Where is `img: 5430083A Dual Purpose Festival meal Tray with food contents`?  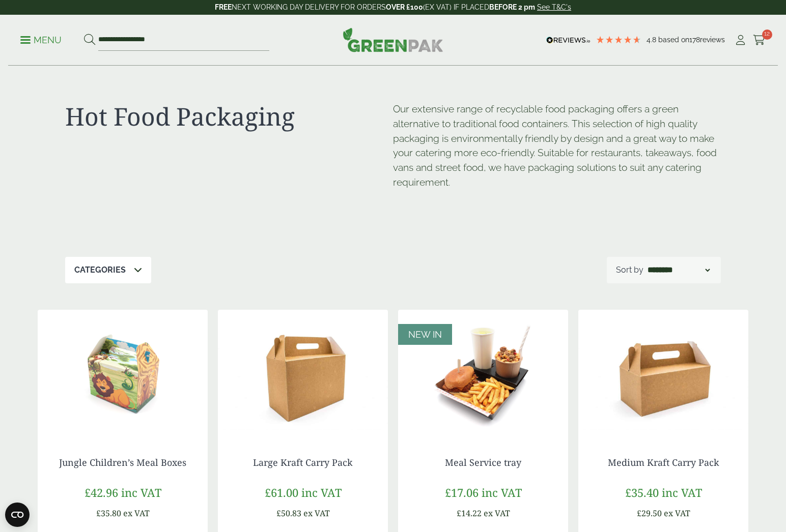
img: 5430083A Dual Purpose Festival meal Tray with food contents is located at coordinates (483, 373).